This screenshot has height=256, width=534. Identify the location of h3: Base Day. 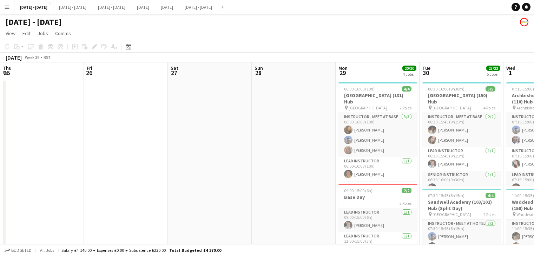
(378, 197).